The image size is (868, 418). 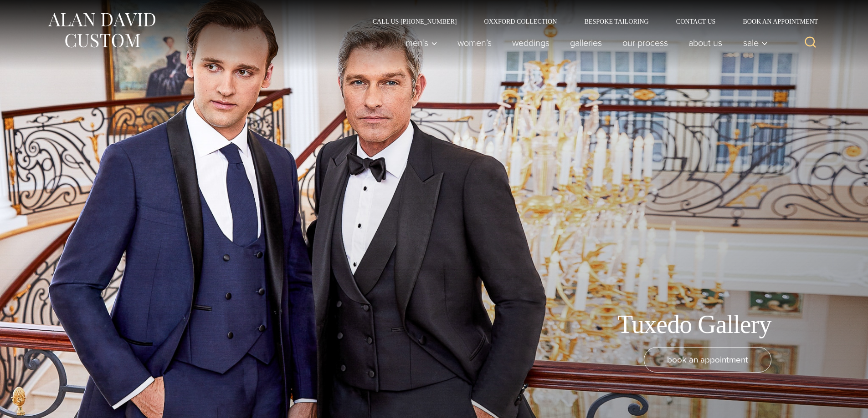 I want to click on h1: Tuxedo Gallery, so click(x=694, y=325).